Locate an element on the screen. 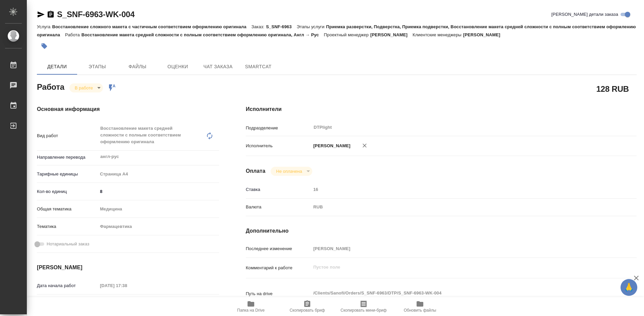 This screenshot has height=316, width=644. h4: Оплата is located at coordinates (256, 171).